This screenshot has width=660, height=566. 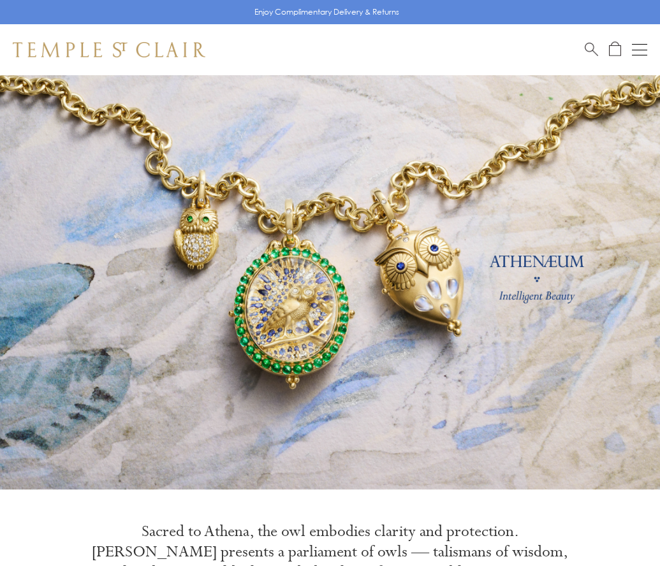 I want to click on p: Enjoy Complimentary Delivery & Returns, so click(x=326, y=12).